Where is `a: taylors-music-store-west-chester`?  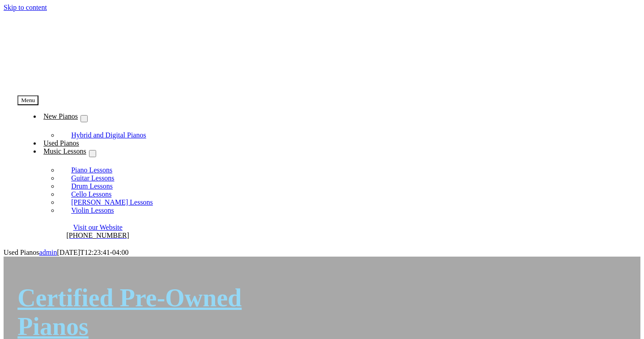
a: taylors-music-store-west-chester is located at coordinates (84, 82).